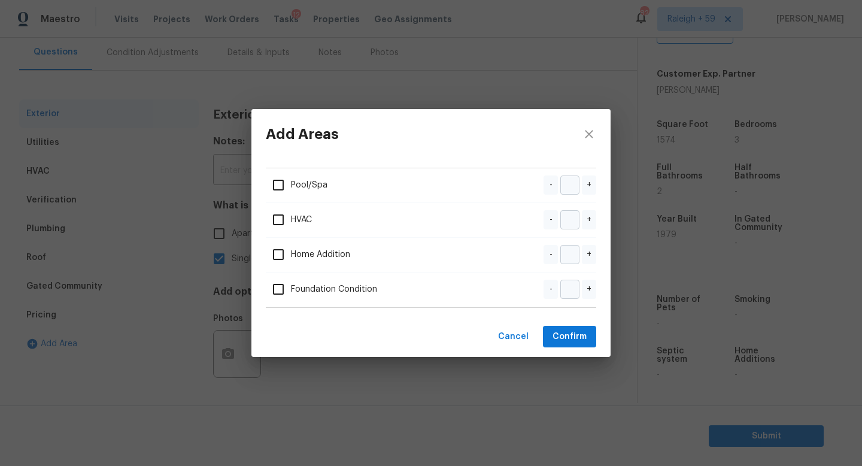 The image size is (862, 466). What do you see at coordinates (569, 336) in the screenshot?
I see `button: Confirm` at bounding box center [569, 336].